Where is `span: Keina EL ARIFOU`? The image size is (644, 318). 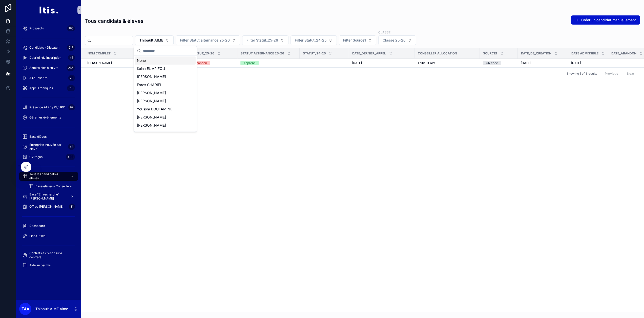
span: Keina EL ARIFOU is located at coordinates (151, 69).